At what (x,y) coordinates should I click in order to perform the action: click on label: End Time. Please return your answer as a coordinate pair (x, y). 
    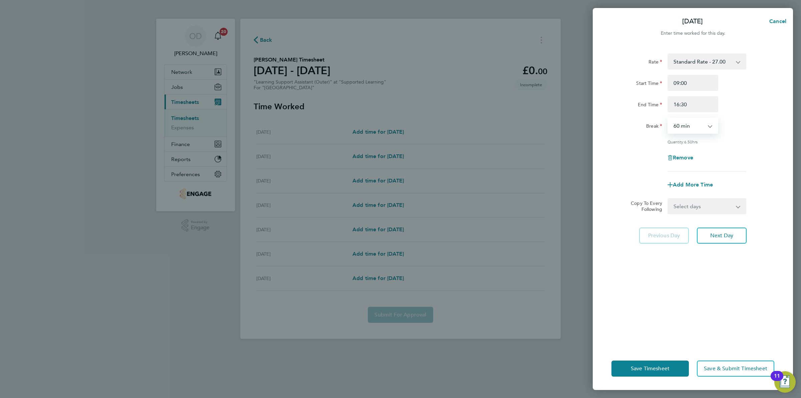
    Looking at the image, I should click on (650, 105).